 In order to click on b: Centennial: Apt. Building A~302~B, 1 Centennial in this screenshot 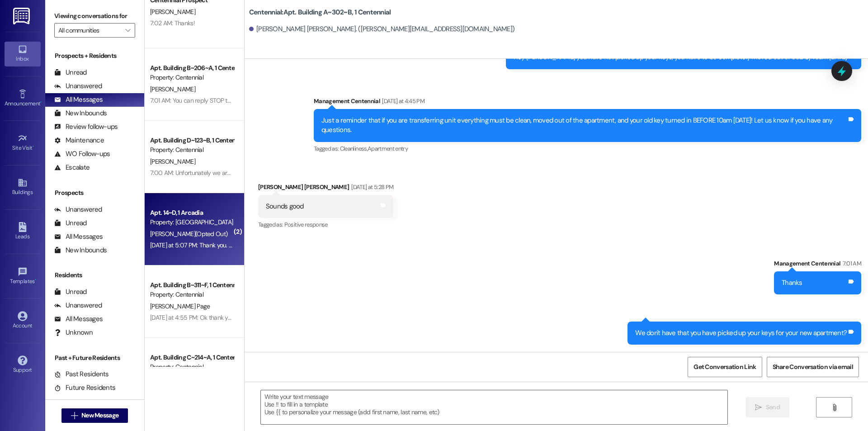, I will do `click(320, 12)`.